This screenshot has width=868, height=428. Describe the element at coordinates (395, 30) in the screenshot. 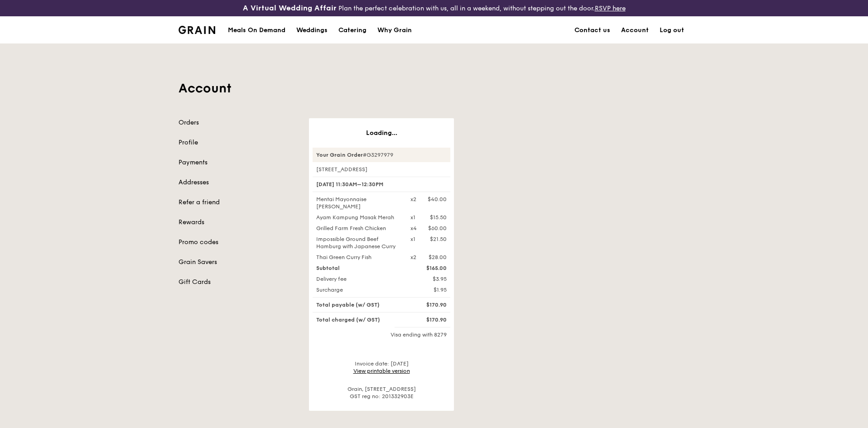

I see `a: Why Grain` at that location.